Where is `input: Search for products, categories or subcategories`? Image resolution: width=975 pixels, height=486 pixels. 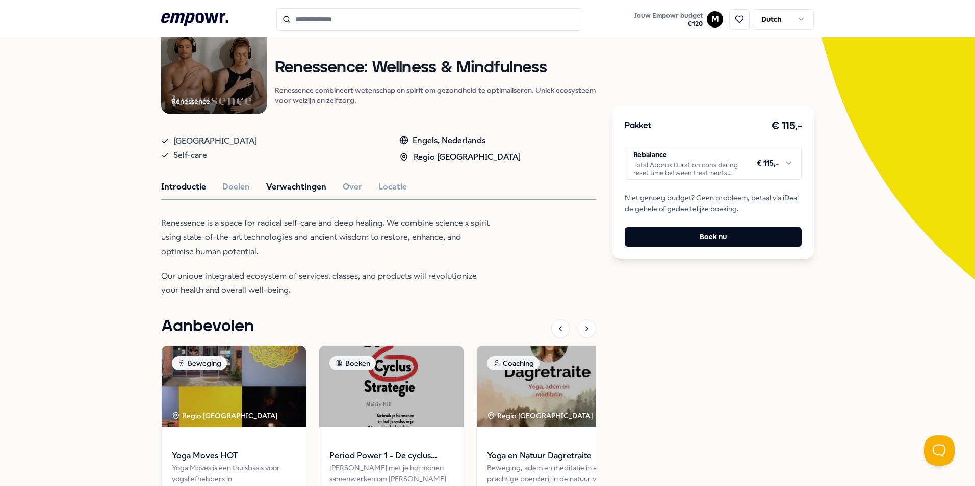 input: Search for products, categories or subcategories is located at coordinates (429, 19).